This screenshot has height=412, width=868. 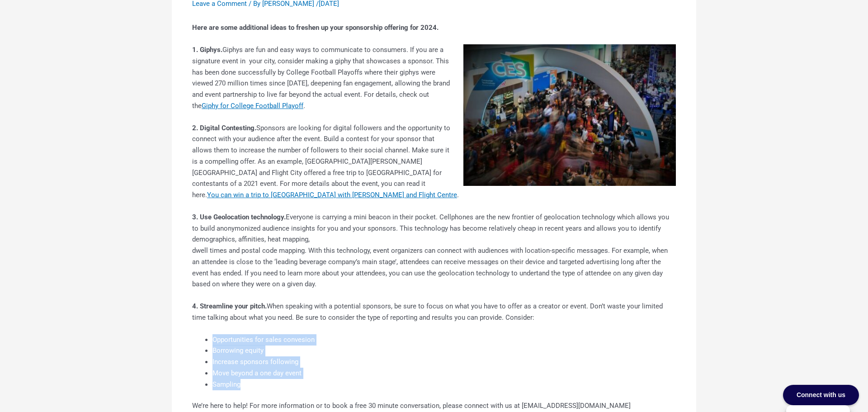 I want to click on p: Sponsors are looking for digital followers and the opportunity to connect with your audience afte..., so click(x=434, y=161).